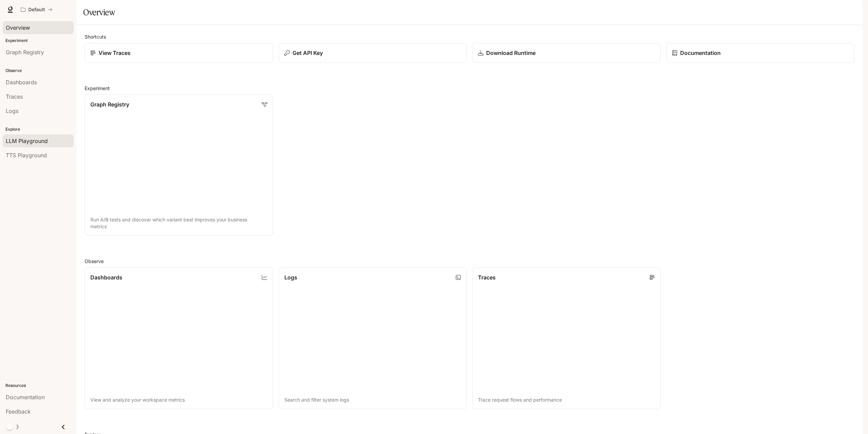 This screenshot has width=868, height=434. What do you see at coordinates (470, 37) in the screenshot?
I see `h2: Shortcuts` at bounding box center [470, 37].